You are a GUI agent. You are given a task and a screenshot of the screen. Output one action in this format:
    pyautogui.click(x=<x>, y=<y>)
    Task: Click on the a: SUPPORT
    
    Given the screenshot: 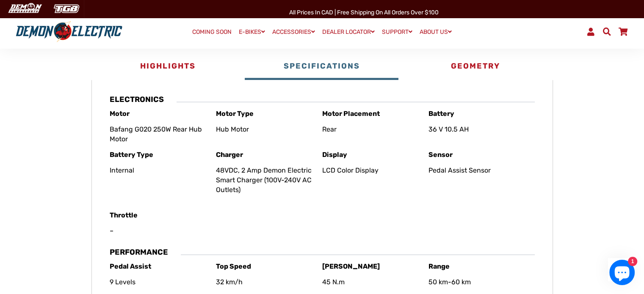 What is the action you would take?
    pyautogui.click(x=397, y=32)
    